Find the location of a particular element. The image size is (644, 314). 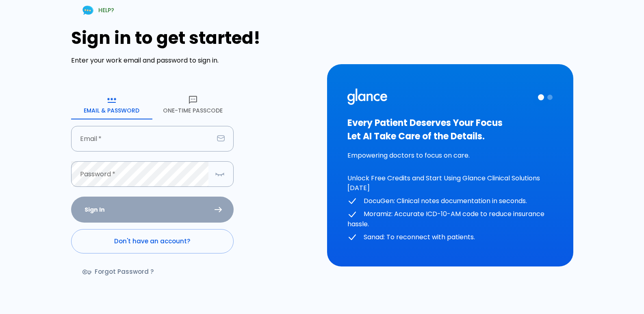

a: Forgot Password ? is located at coordinates (118, 272).